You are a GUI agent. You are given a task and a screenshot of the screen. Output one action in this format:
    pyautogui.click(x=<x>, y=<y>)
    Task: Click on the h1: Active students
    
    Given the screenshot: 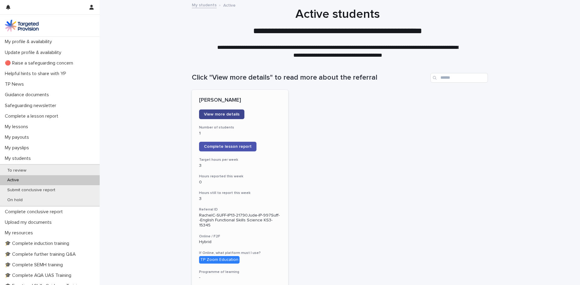 What is the action you would take?
    pyautogui.click(x=338, y=14)
    